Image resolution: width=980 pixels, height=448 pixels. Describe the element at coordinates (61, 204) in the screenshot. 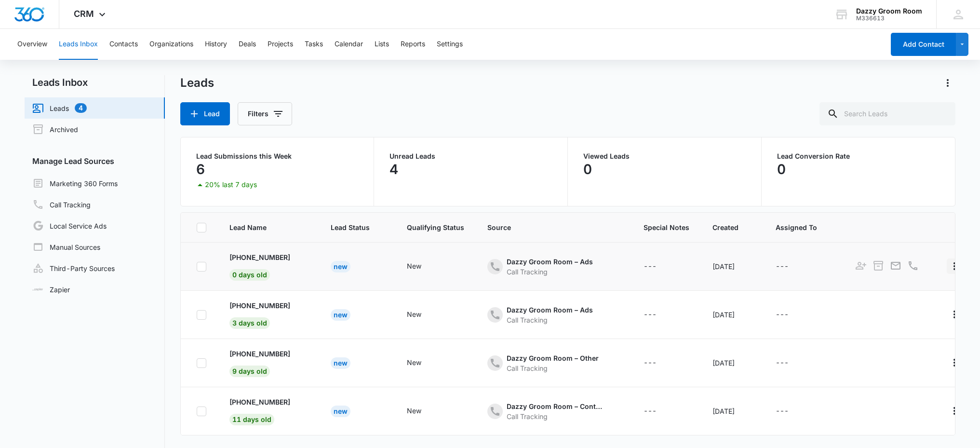

I see `a: Call Tracking` at that location.